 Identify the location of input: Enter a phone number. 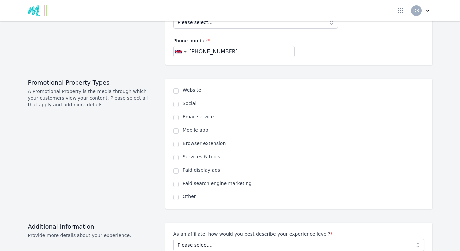
(240, 52).